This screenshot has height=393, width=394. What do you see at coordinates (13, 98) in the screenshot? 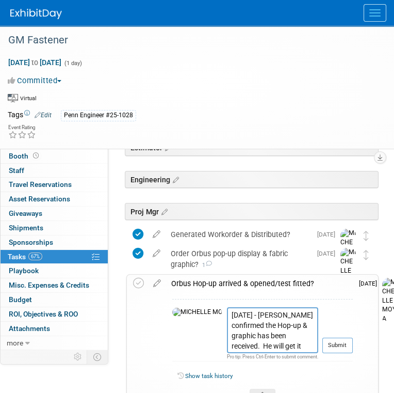
I see `img: Format-Virtual.png` at bounding box center [13, 98].